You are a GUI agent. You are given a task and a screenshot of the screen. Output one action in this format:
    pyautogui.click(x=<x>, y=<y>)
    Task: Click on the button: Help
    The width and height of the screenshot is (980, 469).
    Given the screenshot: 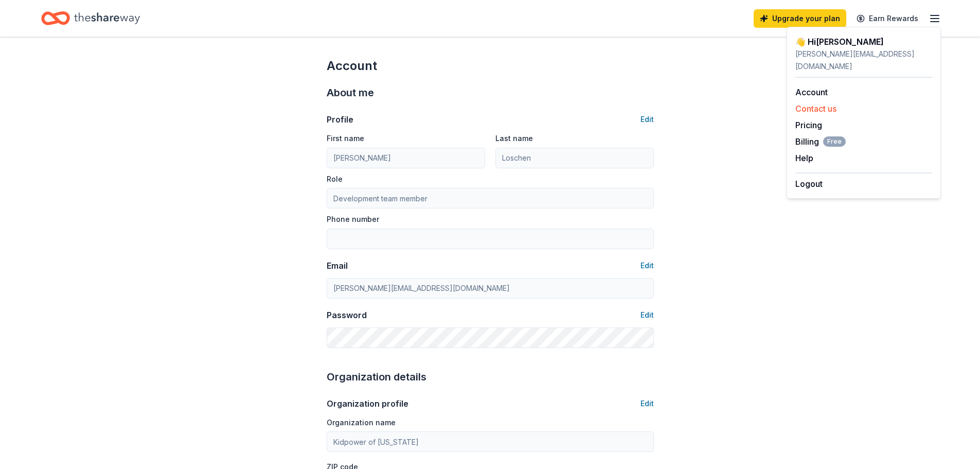 What is the action you would take?
    pyautogui.click(x=804, y=158)
    